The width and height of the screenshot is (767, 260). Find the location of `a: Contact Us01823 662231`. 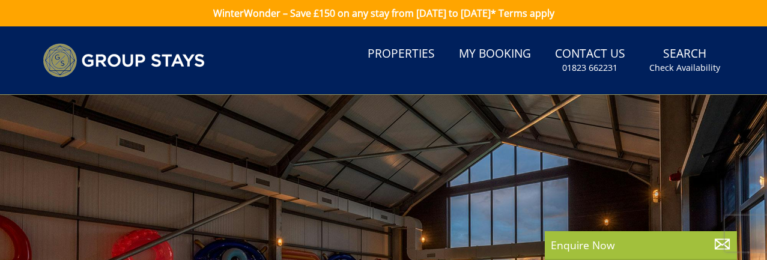

a: Contact Us01823 662231 is located at coordinates (590, 60).